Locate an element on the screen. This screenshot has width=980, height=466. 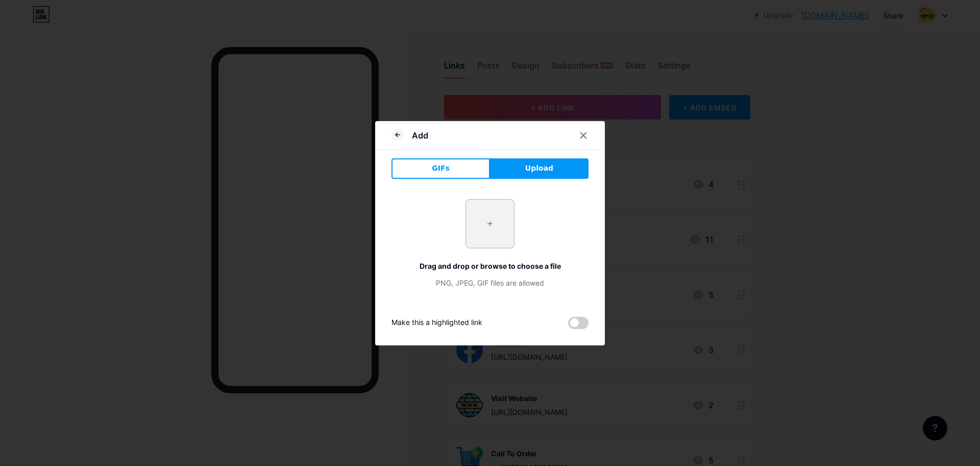
span: GIFs is located at coordinates (441, 168).